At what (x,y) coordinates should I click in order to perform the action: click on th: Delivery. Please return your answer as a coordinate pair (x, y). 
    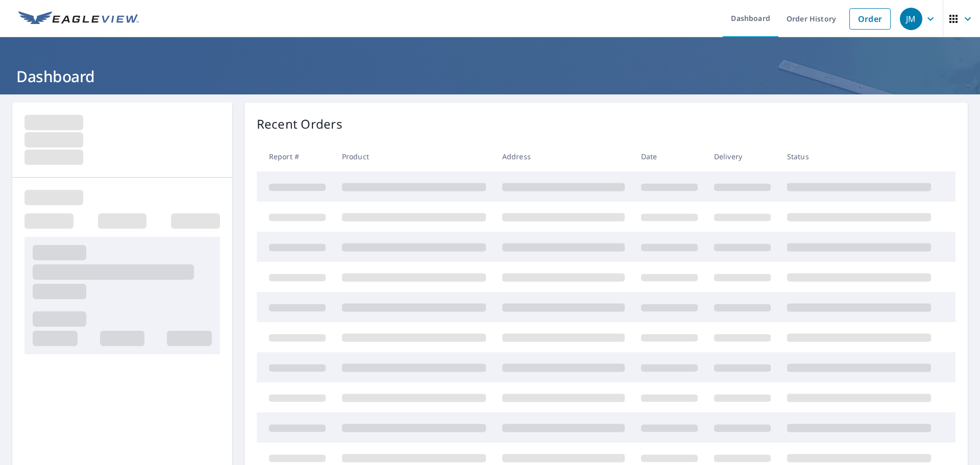
    Looking at the image, I should click on (742, 156).